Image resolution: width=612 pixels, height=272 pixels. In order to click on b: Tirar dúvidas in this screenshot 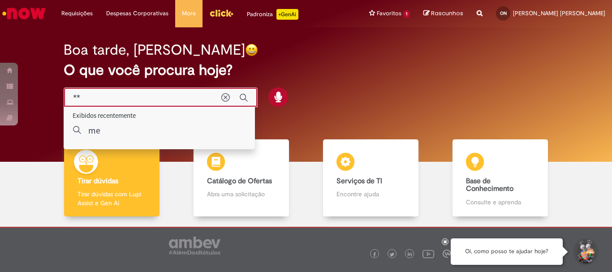, I will do `click(98, 181)`.